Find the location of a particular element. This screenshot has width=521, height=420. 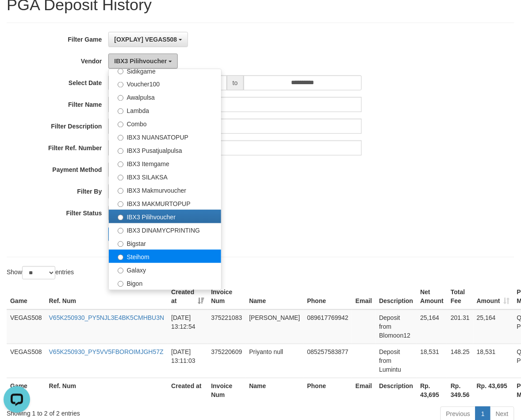

input: Combo is located at coordinates (121, 124).